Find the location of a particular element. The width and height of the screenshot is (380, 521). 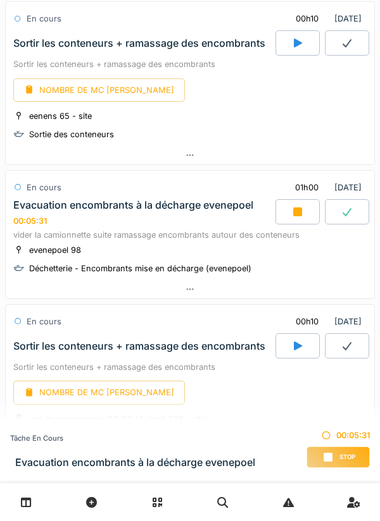

h3: Evacuation encombrants à la décharge evenepoel is located at coordinates (135, 462).